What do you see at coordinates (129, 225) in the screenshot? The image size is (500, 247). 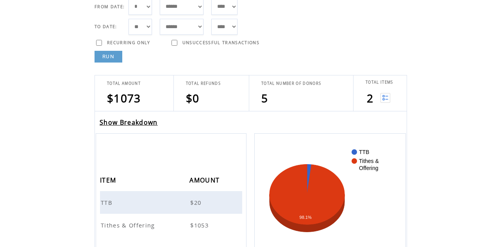 I see `a: Tithes & Offering` at bounding box center [129, 225].